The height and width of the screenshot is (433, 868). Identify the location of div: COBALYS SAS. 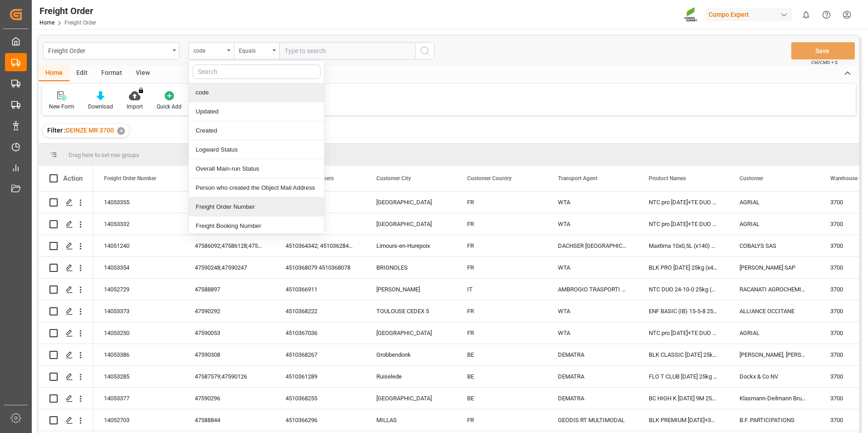
(774, 245).